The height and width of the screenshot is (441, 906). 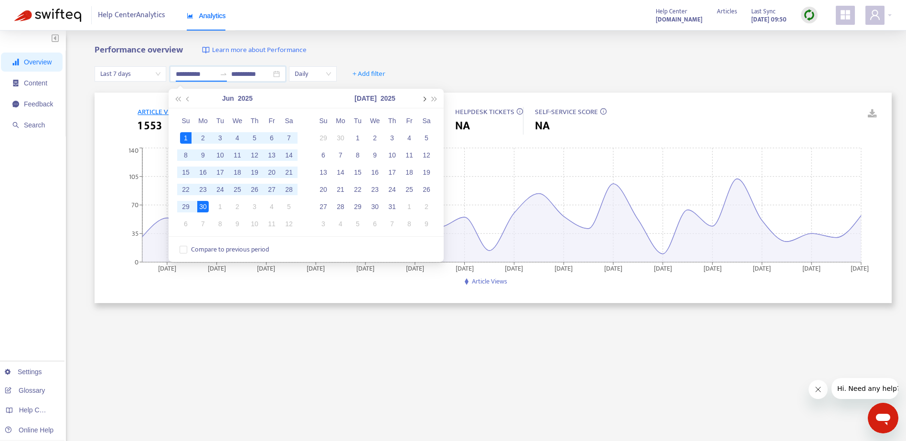 I want to click on div: 21, so click(x=289, y=172).